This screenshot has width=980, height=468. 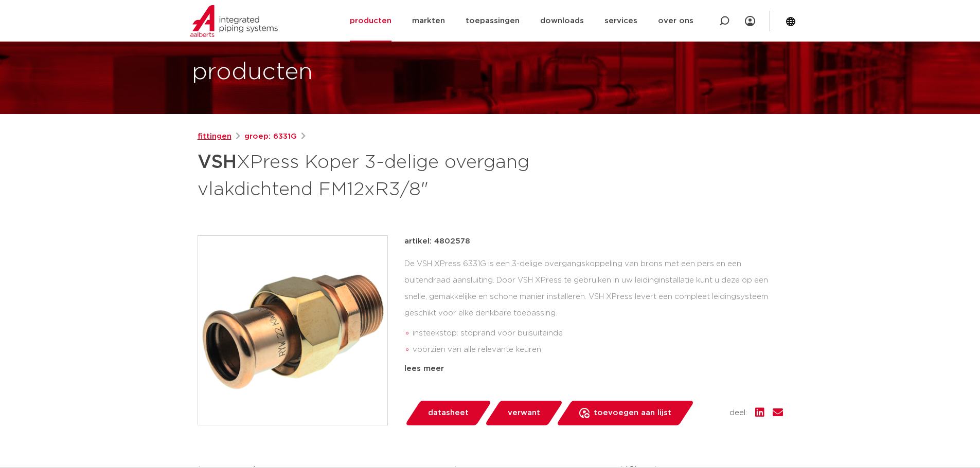 What do you see at coordinates (390, 174) in the screenshot?
I see `h1: XPress Koper 3-delige overgang vlakdichtend FM12xR3/8"` at bounding box center [390, 174].